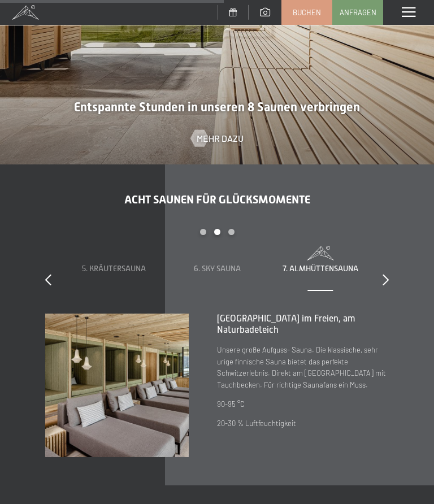  Describe the element at coordinates (307, 12) in the screenshot. I see `span: Buchen` at that location.